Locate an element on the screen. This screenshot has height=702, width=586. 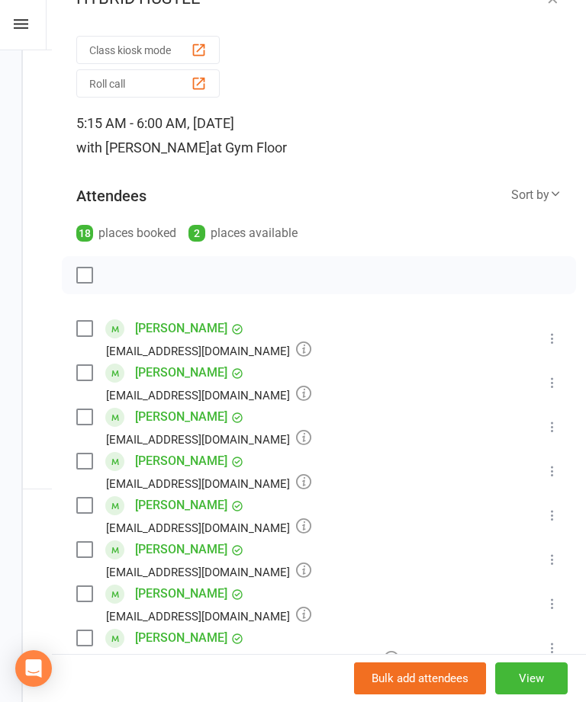
div: Attendees is located at coordinates (111, 196).